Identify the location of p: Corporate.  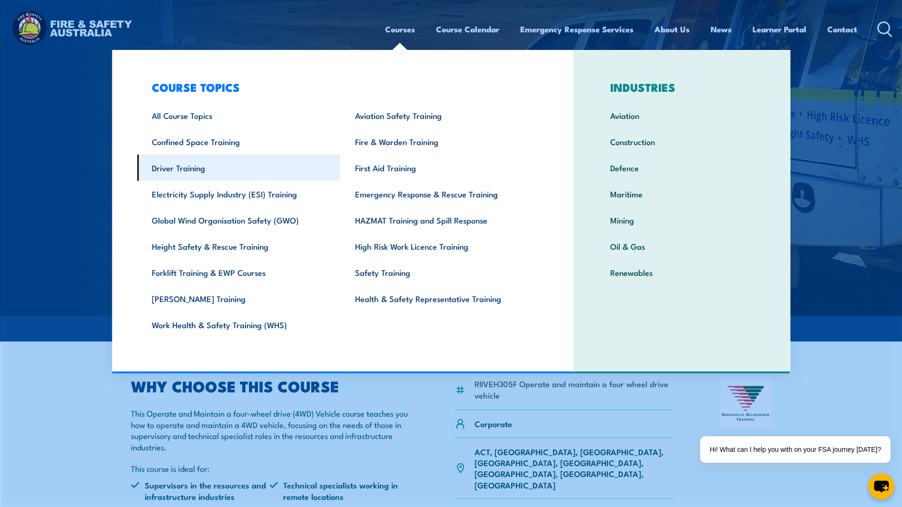
(493, 424).